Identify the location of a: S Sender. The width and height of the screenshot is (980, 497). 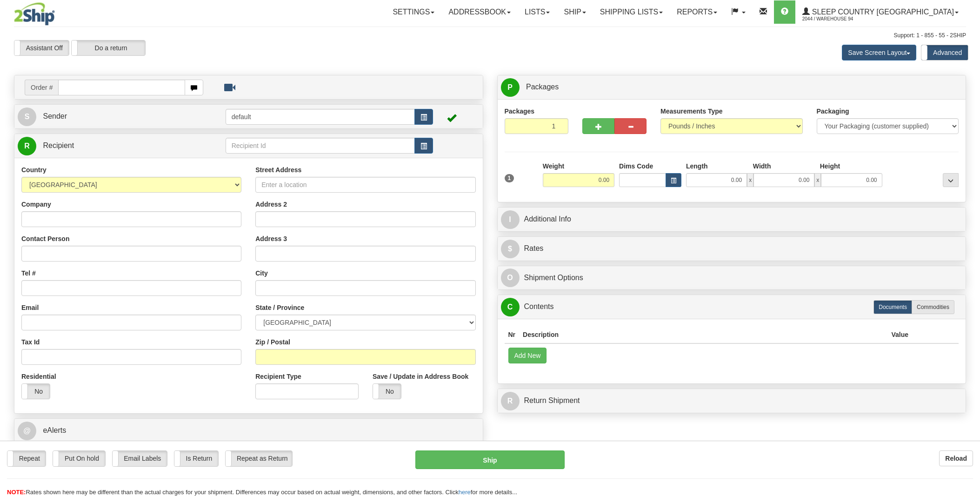
(122, 117).